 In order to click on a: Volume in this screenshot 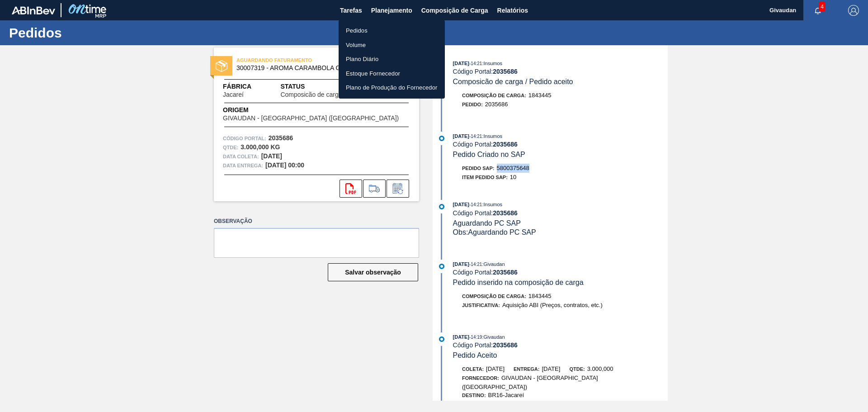, I will do `click(392, 45)`.